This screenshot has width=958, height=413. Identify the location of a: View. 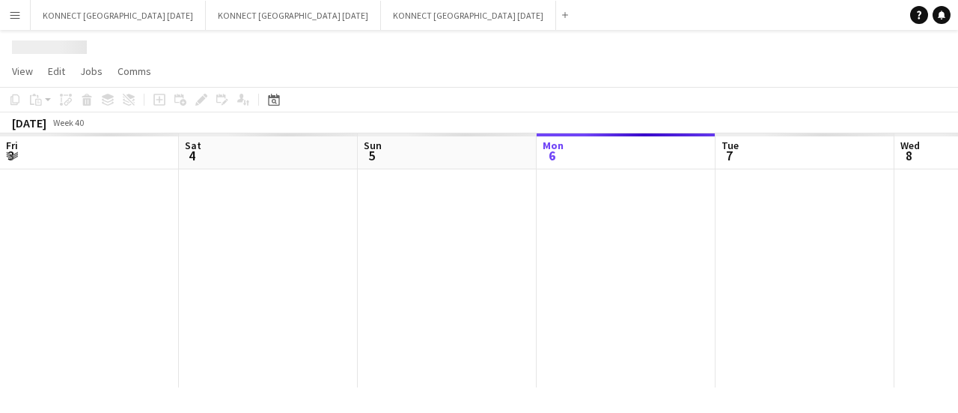
(22, 71).